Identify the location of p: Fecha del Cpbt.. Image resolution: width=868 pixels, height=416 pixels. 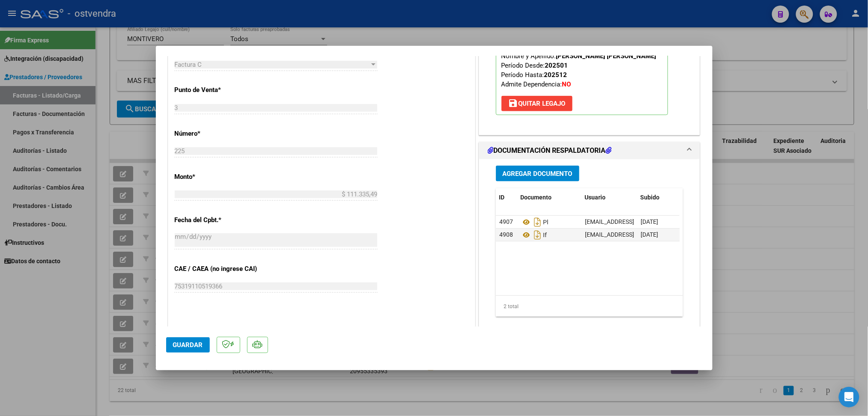
(219, 220).